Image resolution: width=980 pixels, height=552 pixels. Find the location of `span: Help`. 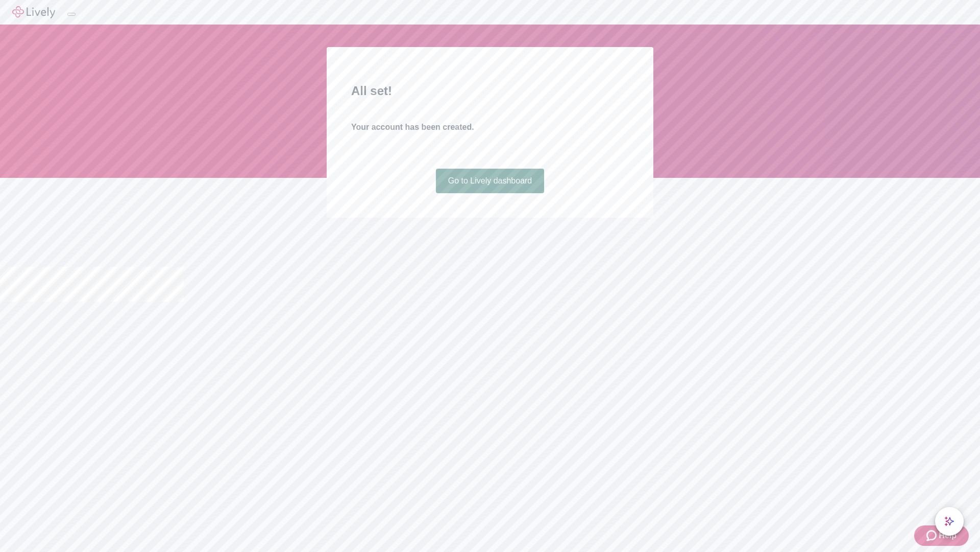

span: Help is located at coordinates (948, 535).